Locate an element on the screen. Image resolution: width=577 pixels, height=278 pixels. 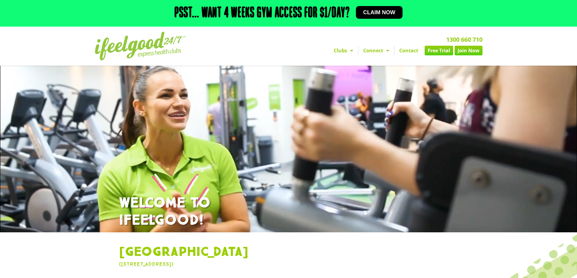
h1: WELCOME TO IFEELGOOD! is located at coordinates (288, 212).